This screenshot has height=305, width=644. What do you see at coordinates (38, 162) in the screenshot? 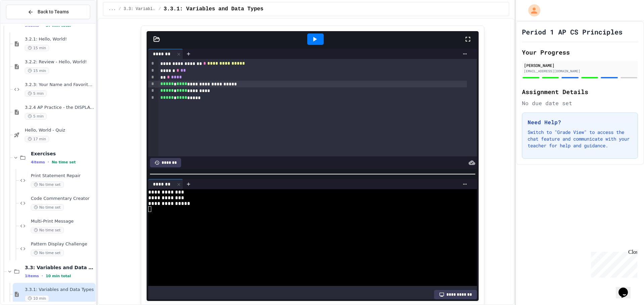
I see `span: 4 items` at bounding box center [38, 162].